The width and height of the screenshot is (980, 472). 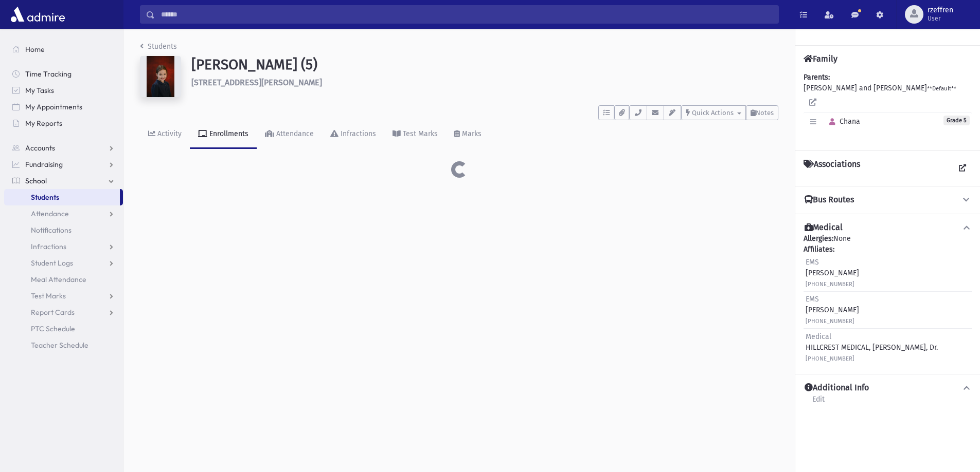 I want to click on span: PTC Schedule, so click(x=53, y=329).